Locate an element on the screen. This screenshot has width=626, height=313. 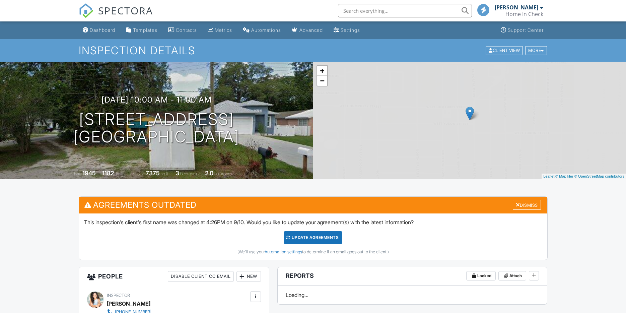
a: SPECTORA is located at coordinates (116, 16).